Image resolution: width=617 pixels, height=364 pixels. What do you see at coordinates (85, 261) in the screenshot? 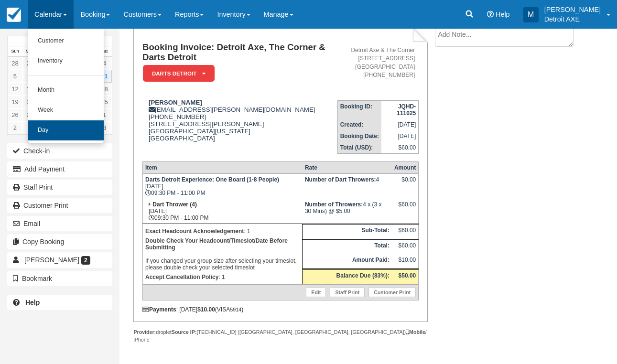
I see `span: 2` at bounding box center [85, 261].